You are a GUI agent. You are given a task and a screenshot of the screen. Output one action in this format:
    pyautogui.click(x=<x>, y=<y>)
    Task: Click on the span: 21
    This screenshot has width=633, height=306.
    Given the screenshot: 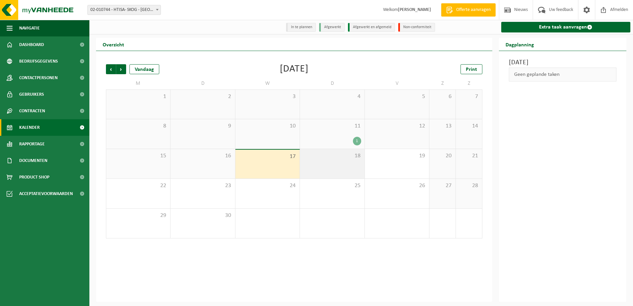 What is the action you would take?
    pyautogui.click(x=469, y=156)
    